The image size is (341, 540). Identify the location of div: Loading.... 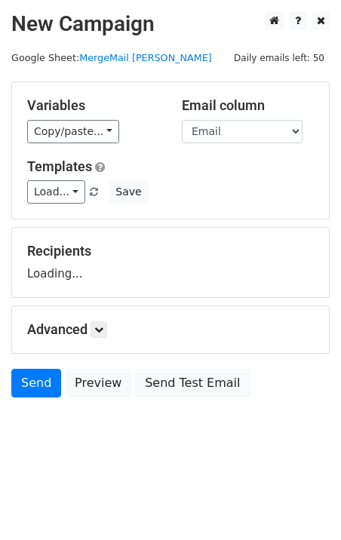
(171, 263).